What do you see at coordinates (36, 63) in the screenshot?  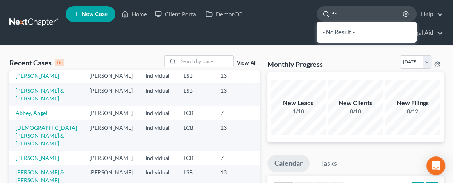 I see `div: Recent Cases` at bounding box center [36, 63].